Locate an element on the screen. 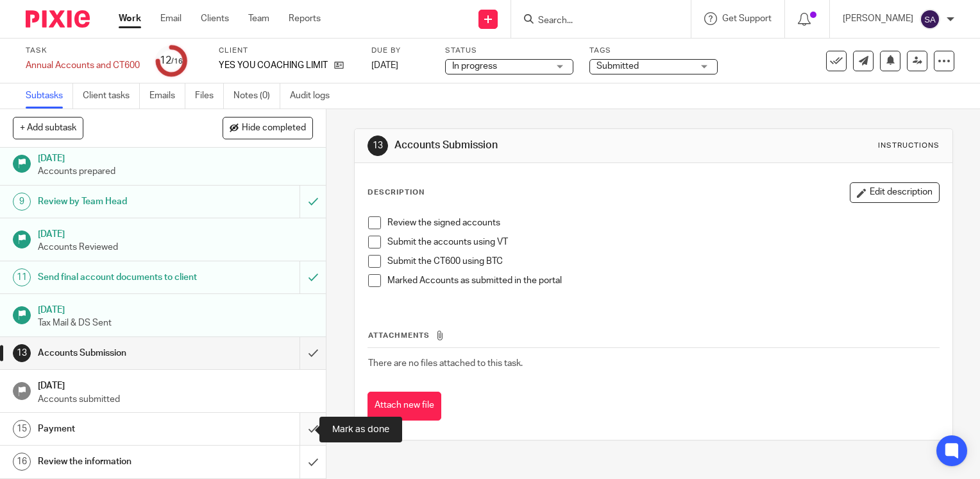  button: Edit description is located at coordinates (895, 192).